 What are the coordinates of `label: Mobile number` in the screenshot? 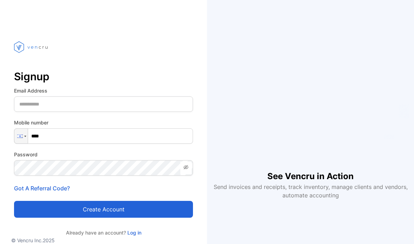 It's located at (103, 122).